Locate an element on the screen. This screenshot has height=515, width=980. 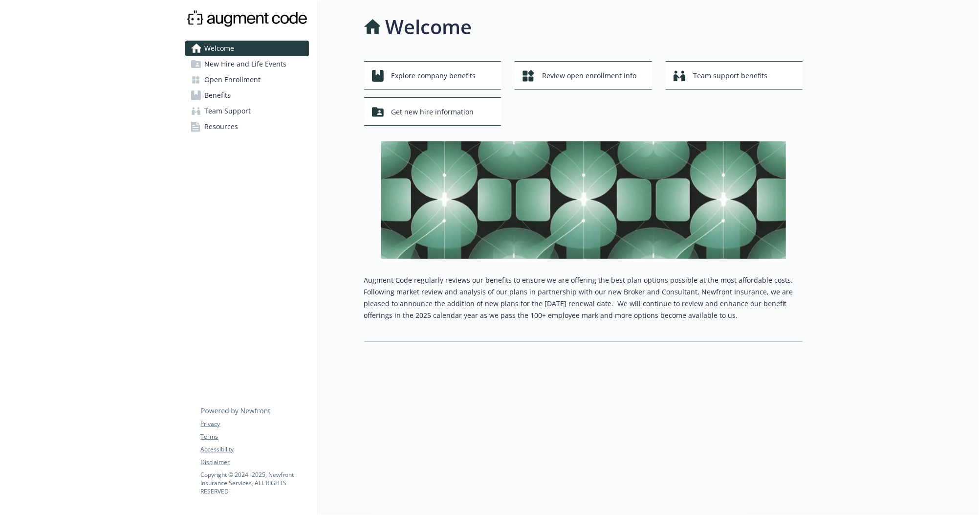
a: New Hire and Life Events is located at coordinates (247, 64).